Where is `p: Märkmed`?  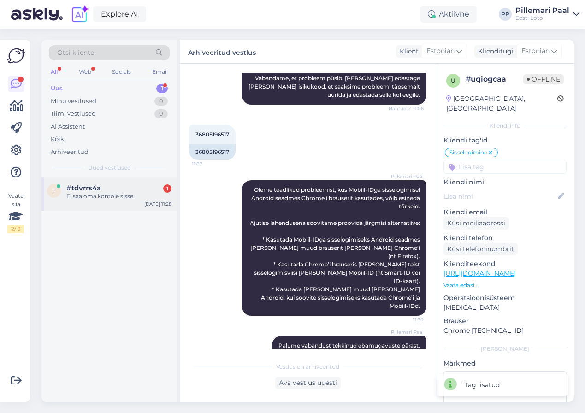 p: Märkmed is located at coordinates (505, 363).